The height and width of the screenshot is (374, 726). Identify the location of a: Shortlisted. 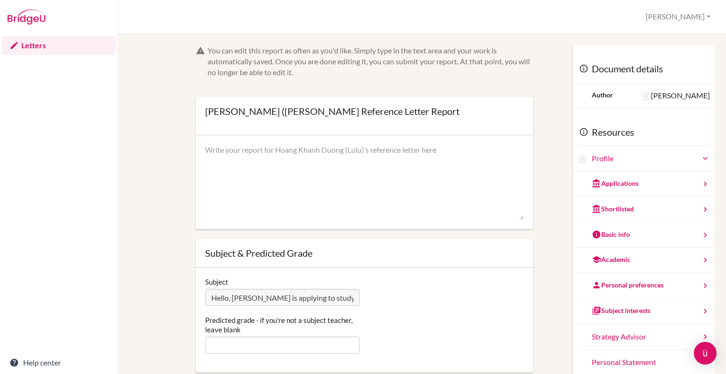
(644, 210).